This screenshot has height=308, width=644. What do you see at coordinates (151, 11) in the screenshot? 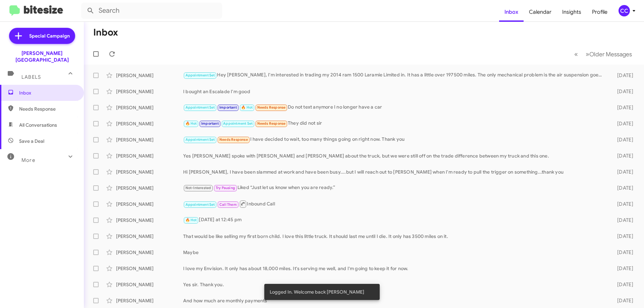
I see `input: Search` at bounding box center [151, 11].